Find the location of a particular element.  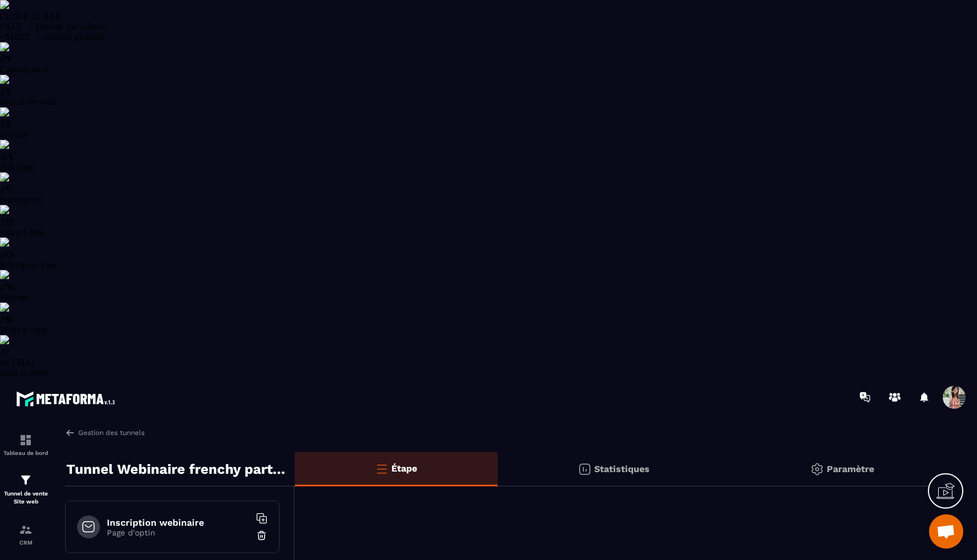

a: formationformationCRM is located at coordinates (25, 535).